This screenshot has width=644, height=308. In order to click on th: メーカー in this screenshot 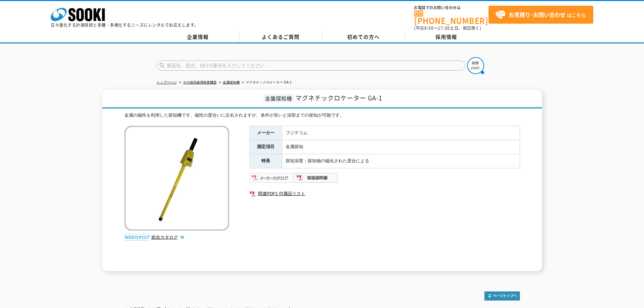, I will do `click(266, 133)`.